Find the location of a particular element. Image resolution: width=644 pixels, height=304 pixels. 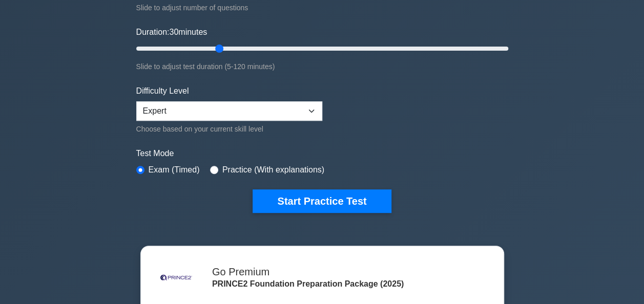

span: 30 is located at coordinates (174, 32).